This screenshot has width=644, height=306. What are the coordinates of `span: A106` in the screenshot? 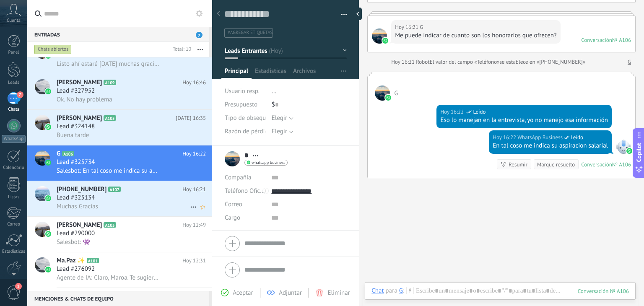 It's located at (68, 153).